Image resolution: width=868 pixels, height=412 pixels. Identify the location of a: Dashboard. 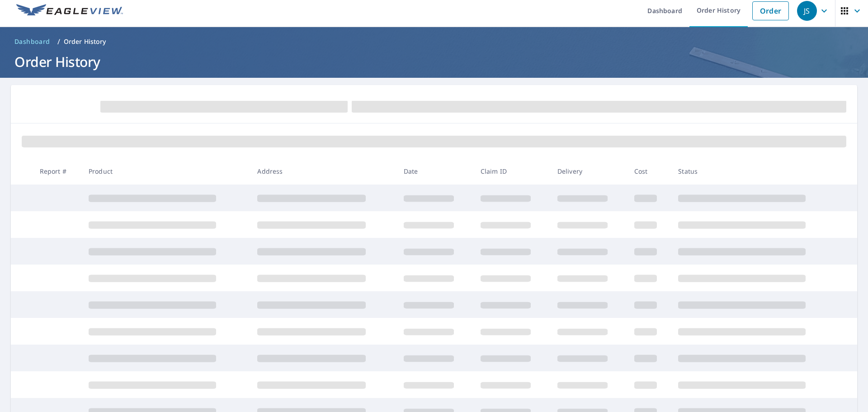
(32, 41).